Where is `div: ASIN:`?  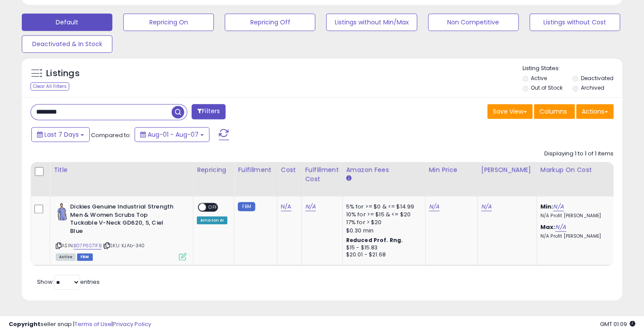 div: ASIN: is located at coordinates (121, 231).